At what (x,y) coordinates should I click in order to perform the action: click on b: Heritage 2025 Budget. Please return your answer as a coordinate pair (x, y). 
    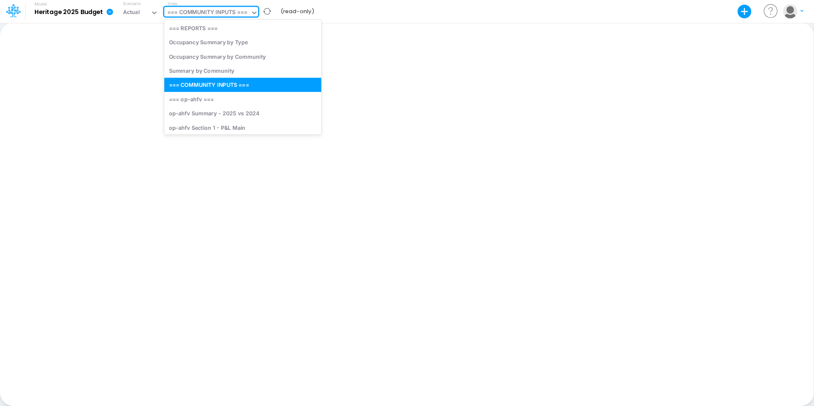
    Looking at the image, I should click on (69, 12).